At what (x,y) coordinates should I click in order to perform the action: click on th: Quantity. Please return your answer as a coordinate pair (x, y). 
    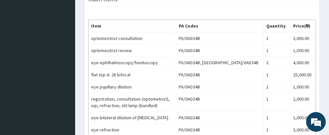
    Looking at the image, I should click on (277, 26).